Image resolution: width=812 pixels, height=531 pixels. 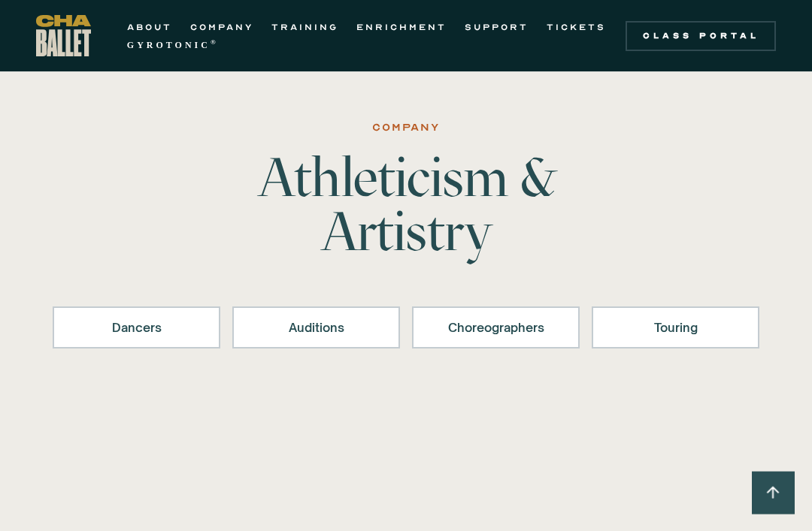 I want to click on a: ABOUT, so click(x=149, y=27).